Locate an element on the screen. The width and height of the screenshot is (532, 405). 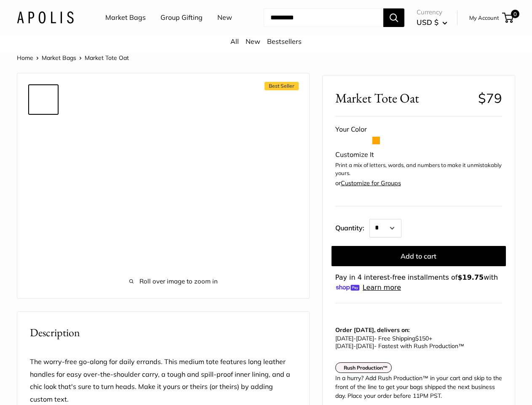
a: Bestsellers is located at coordinates (285, 42).